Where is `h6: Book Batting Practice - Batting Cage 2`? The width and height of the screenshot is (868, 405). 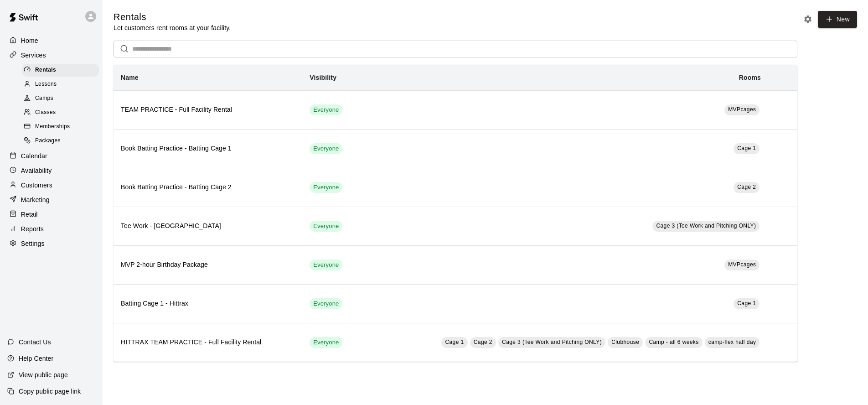
h6: Book Batting Practice - Batting Cage 2 is located at coordinates (208, 188).